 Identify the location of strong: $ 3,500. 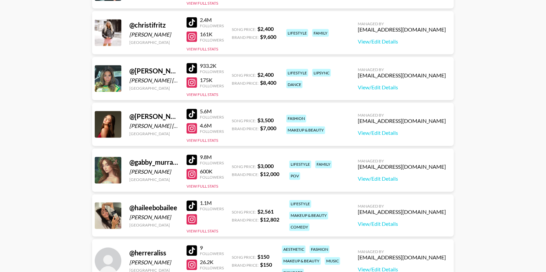
(266, 120).